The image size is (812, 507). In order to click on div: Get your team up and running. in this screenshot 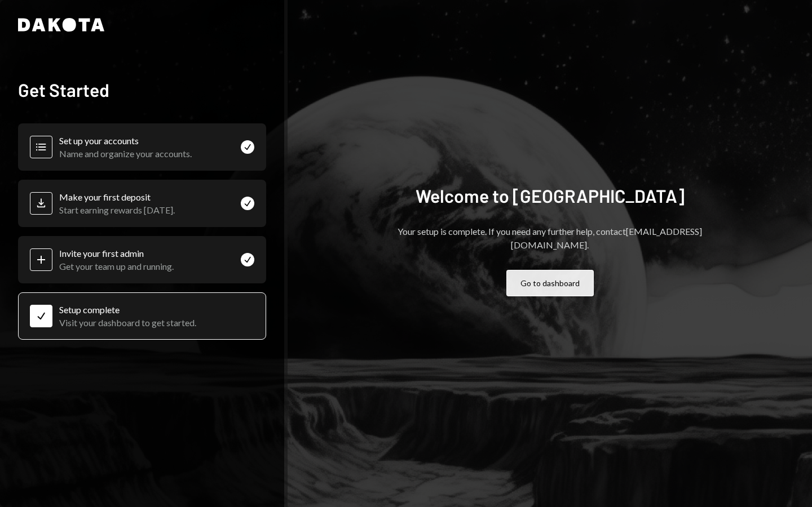, I will do `click(116, 266)`.